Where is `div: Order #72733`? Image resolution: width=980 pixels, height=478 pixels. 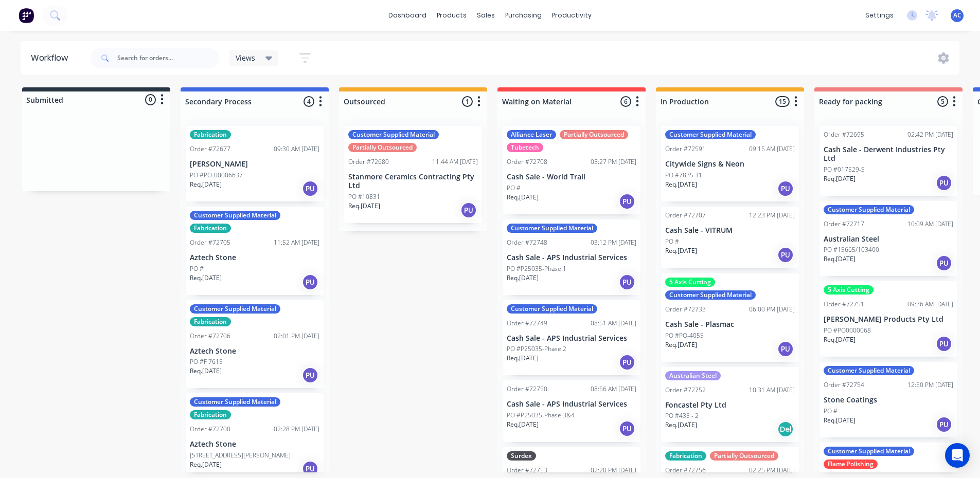
div: Order #72733 is located at coordinates (685, 310).